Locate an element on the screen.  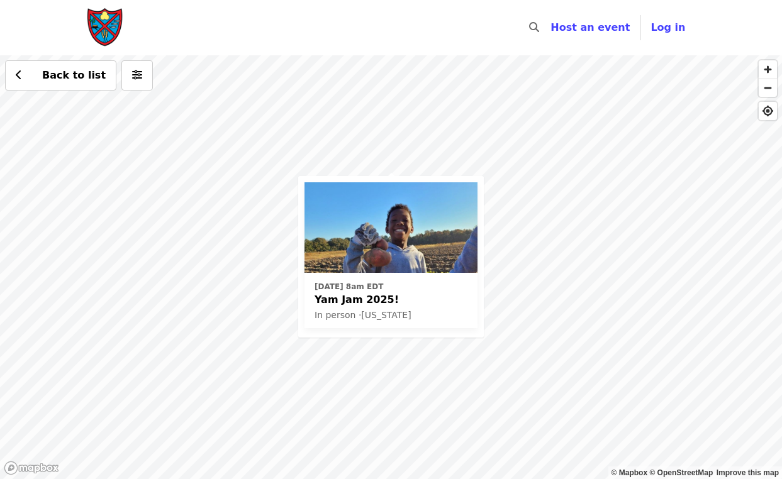
span: Host an event is located at coordinates (590, 27).